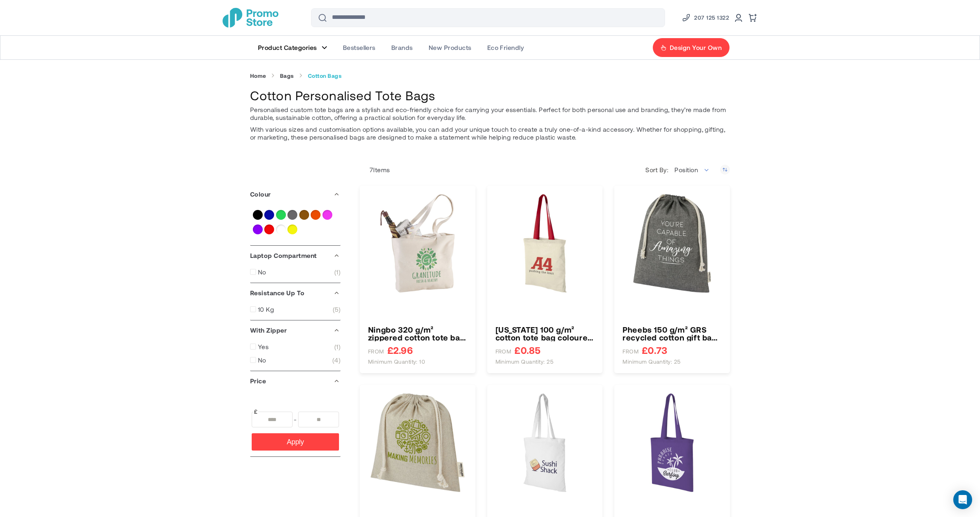 The image size is (980, 517). Describe the element at coordinates (545, 244) in the screenshot. I see `img: Nevada 100 g/m² cotton tote bag coloured handles 7L` at that location.